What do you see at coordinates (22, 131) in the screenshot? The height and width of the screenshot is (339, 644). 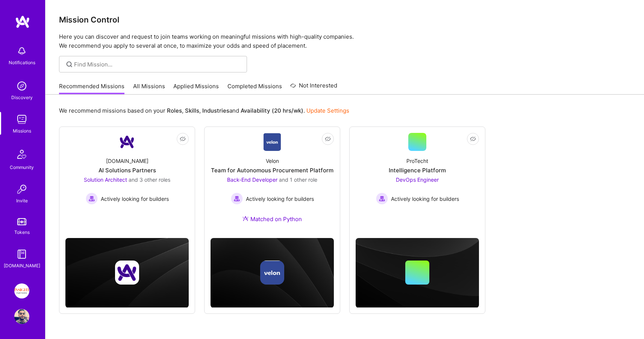 I see `div: Missions` at bounding box center [22, 131].